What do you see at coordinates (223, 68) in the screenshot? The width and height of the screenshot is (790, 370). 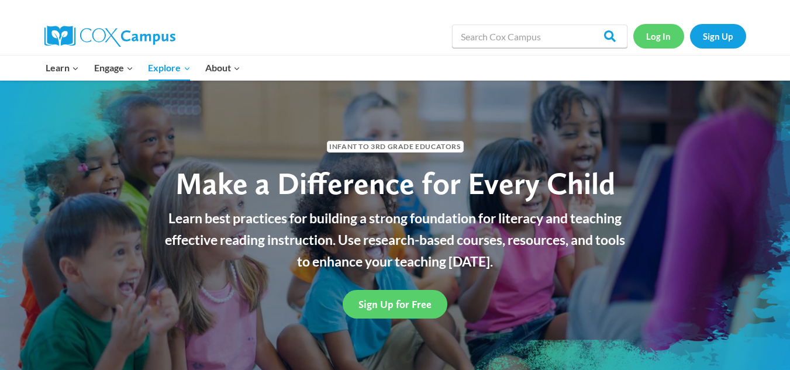 I see `button: Child menu of About` at bounding box center [223, 68].